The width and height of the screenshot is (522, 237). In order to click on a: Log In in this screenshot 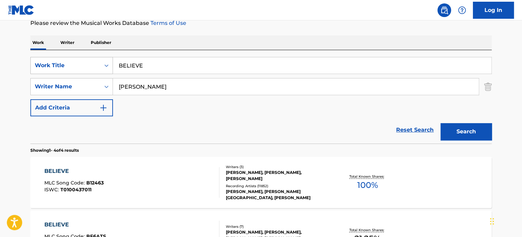, I will do `click(494, 10)`.